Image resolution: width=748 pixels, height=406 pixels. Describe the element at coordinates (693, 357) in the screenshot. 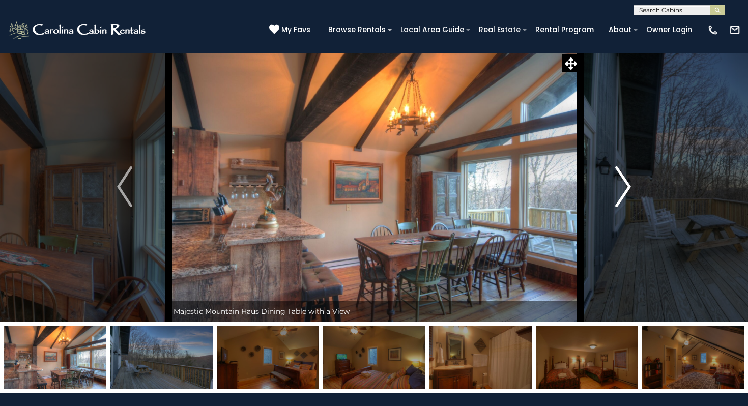

I see `img: 163276087` at that location.